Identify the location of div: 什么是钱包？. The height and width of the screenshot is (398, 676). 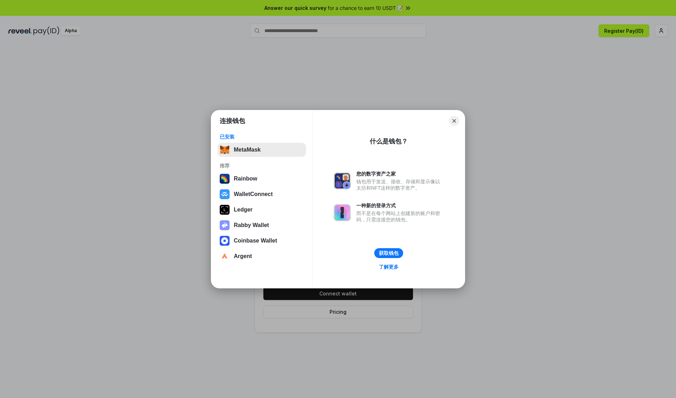
(389, 141).